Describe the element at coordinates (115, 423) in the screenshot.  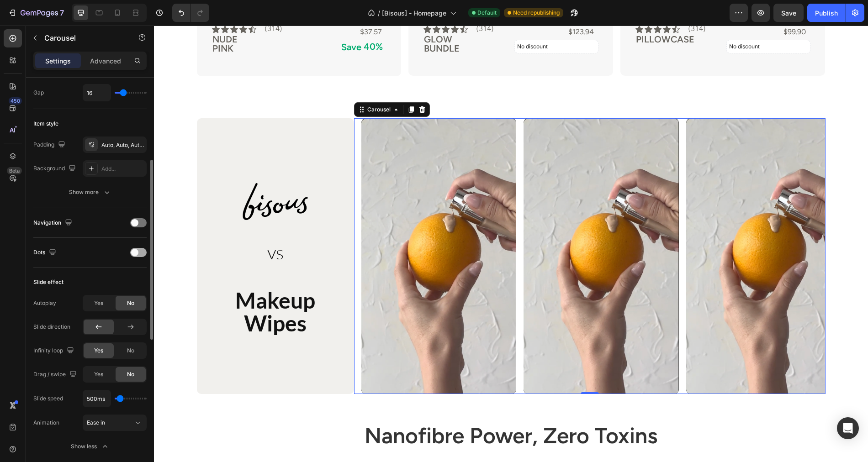
I see `button: Ease in` at that location.